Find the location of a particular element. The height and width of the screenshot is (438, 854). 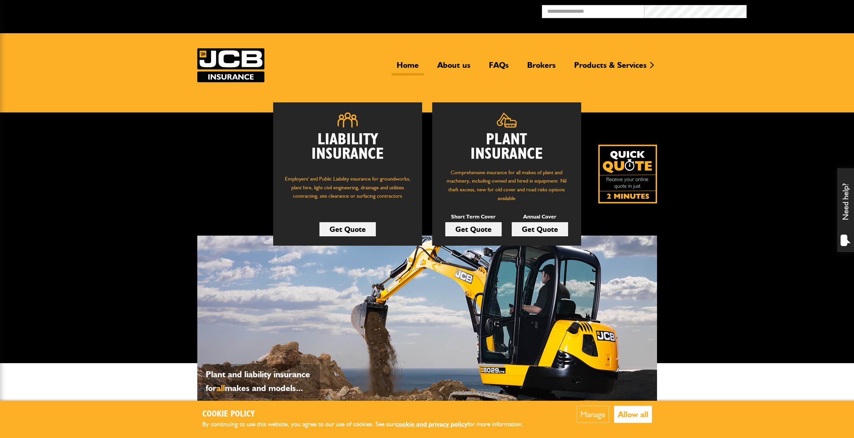

a: JCB Insurance Services is located at coordinates (231, 65).